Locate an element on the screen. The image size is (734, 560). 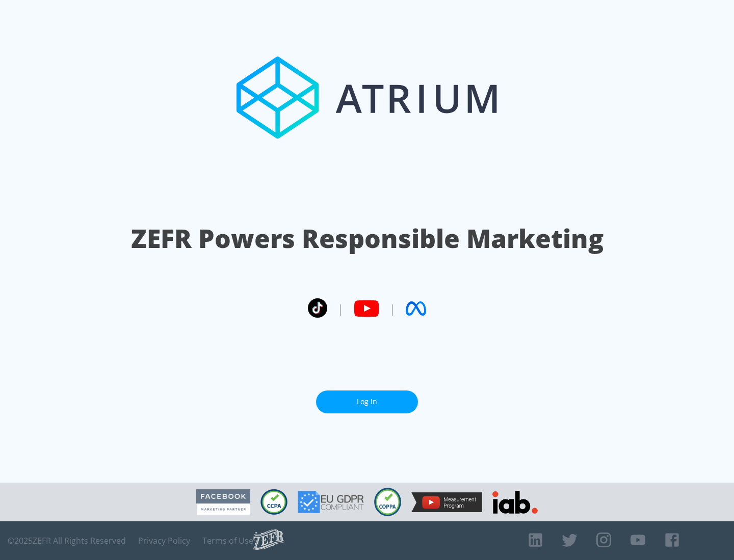
span: © 2025 ZEFR All Rights Reserved is located at coordinates (67, 541).